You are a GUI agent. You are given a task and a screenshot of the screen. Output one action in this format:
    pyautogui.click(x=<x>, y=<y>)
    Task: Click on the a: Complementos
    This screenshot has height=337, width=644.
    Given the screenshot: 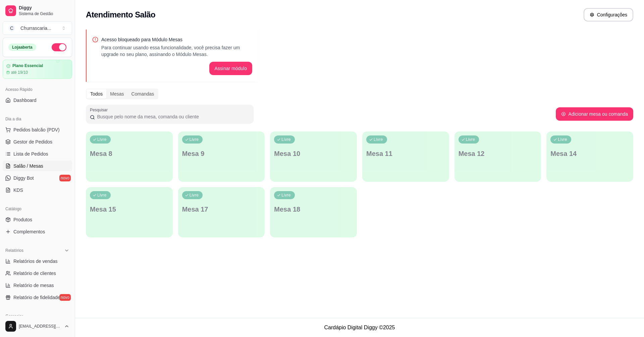 What is the action you would take?
    pyautogui.click(x=37, y=232)
    